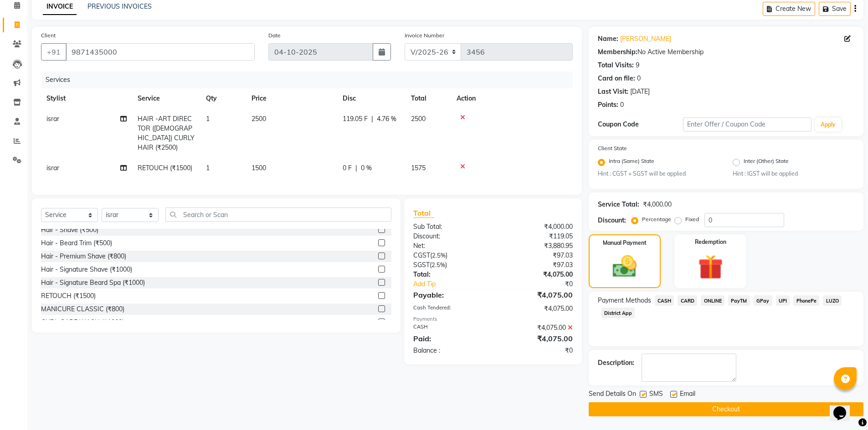 The width and height of the screenshot is (868, 430). I want to click on div: Hair - Signature Shave (₹1000), so click(87, 269).